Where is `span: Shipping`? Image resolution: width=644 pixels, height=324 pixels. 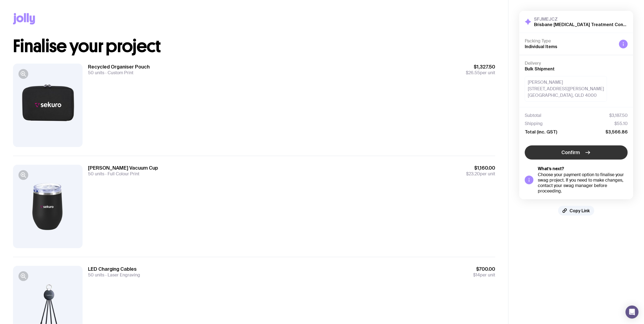
span: Shipping is located at coordinates (534, 124).